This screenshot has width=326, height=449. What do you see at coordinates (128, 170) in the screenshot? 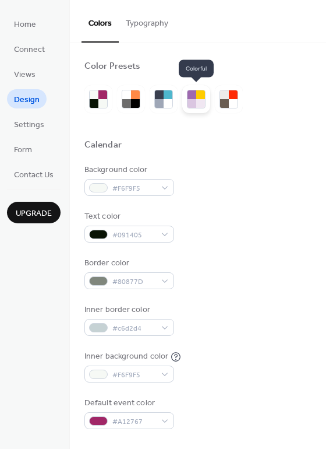
I see `div: Background color` at bounding box center [128, 170].